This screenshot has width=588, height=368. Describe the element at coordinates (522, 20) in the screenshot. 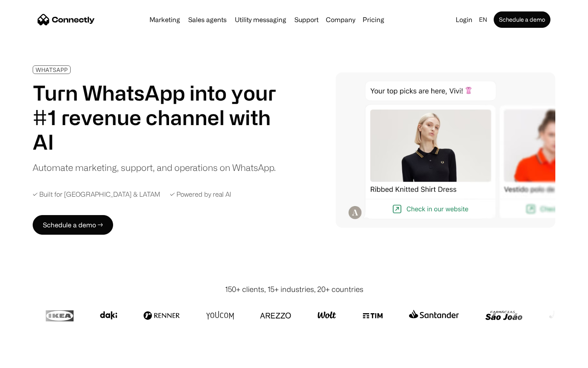

I see `a: Schedule a demo` at that location.